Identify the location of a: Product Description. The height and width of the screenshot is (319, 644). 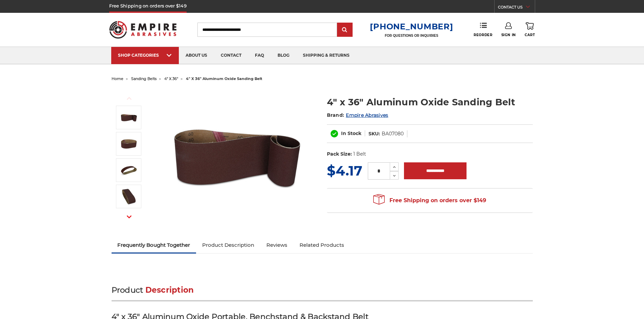
(228, 245).